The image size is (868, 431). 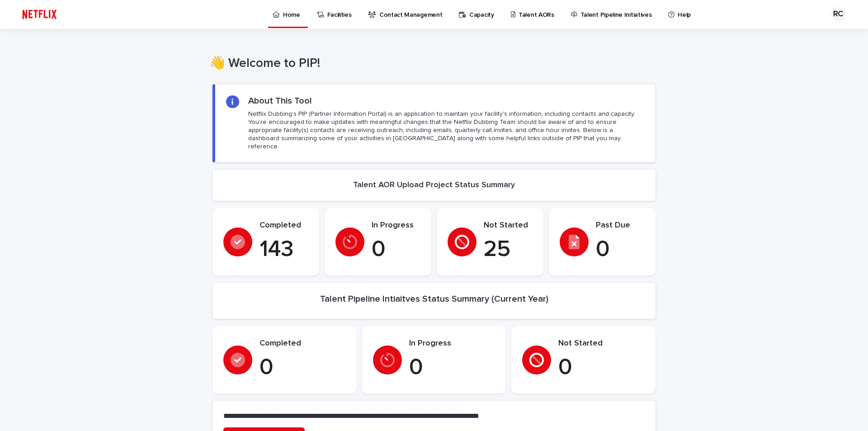 What do you see at coordinates (508, 250) in the screenshot?
I see `p: 25` at bounding box center [508, 250].